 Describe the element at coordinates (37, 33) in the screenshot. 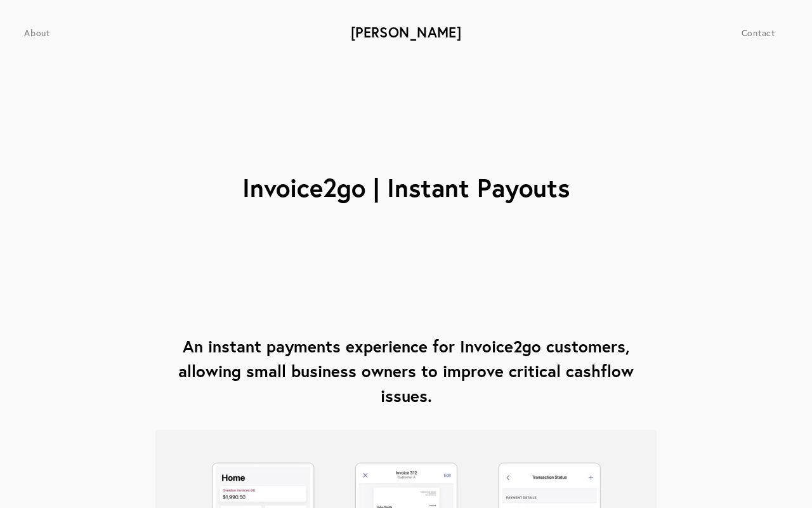

I see `span: About` at that location.